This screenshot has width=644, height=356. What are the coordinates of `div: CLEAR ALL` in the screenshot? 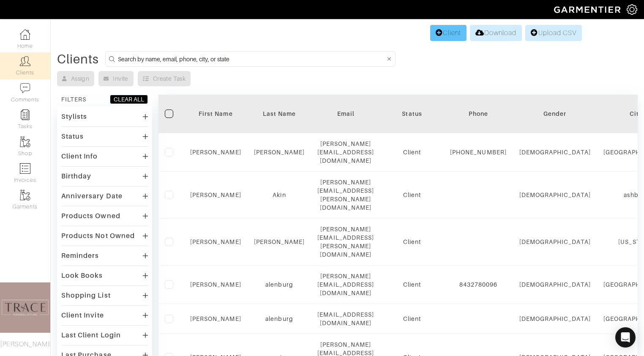 It's located at (129, 100).